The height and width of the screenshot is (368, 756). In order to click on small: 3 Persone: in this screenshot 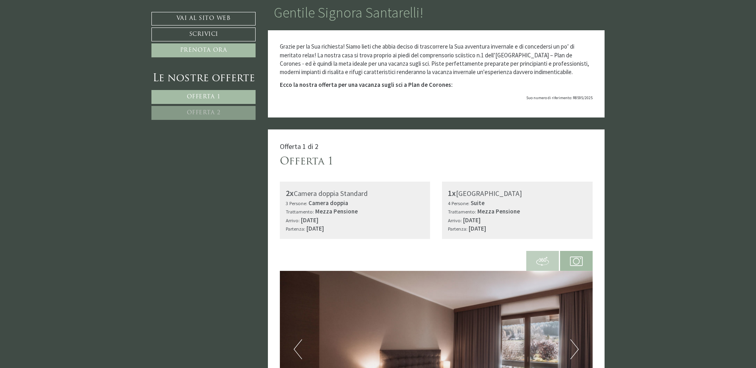, I will do `click(297, 203)`.